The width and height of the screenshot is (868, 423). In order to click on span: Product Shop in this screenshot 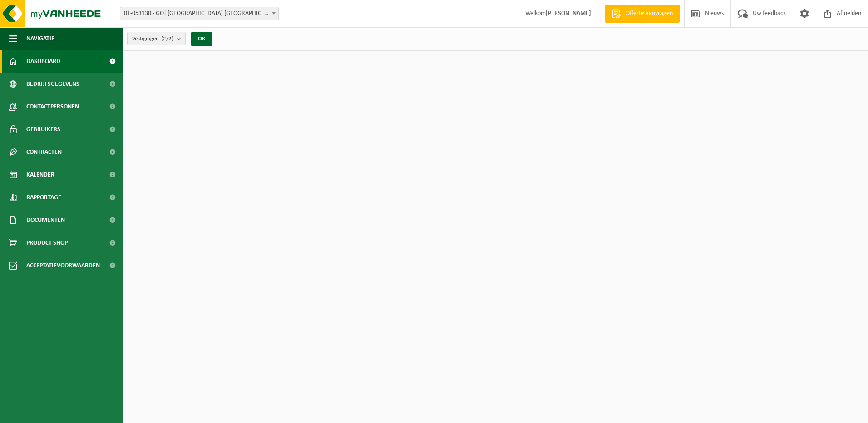, I will do `click(47, 243)`.